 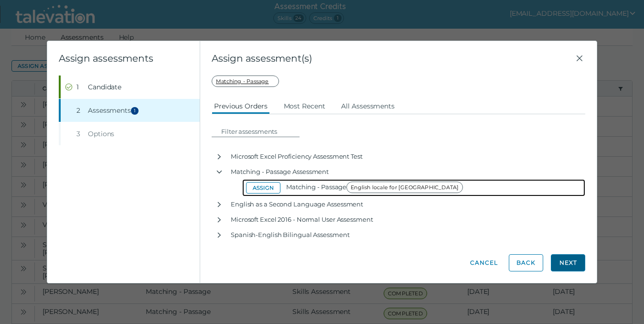 What do you see at coordinates (69, 87) in the screenshot?
I see `cds-icon: Completed` at bounding box center [69, 87].